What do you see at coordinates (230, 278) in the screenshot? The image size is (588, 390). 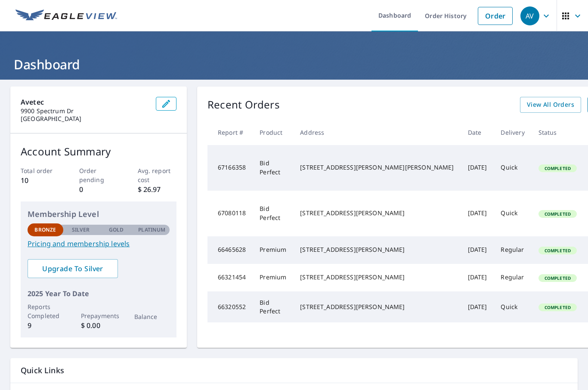 I see `td: 66321454` at bounding box center [230, 278].